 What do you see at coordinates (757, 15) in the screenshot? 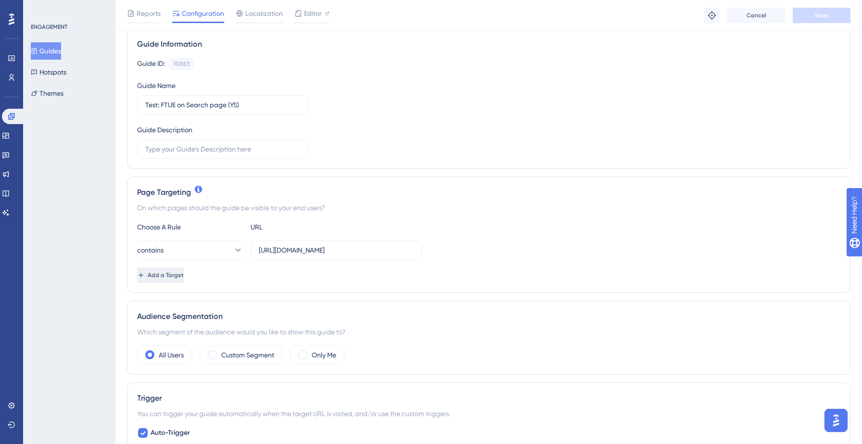
I see `button: Cancel` at bounding box center [757, 15].